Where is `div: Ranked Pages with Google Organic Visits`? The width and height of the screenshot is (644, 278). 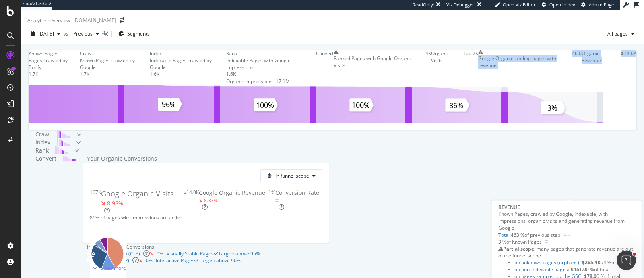
div: Ranked Pages with Google Organic Visits is located at coordinates (378, 61).